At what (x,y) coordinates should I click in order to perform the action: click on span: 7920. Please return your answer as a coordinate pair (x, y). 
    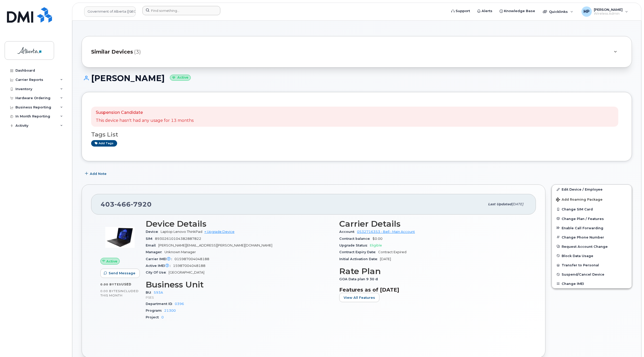
    Looking at the image, I should click on (141, 204).